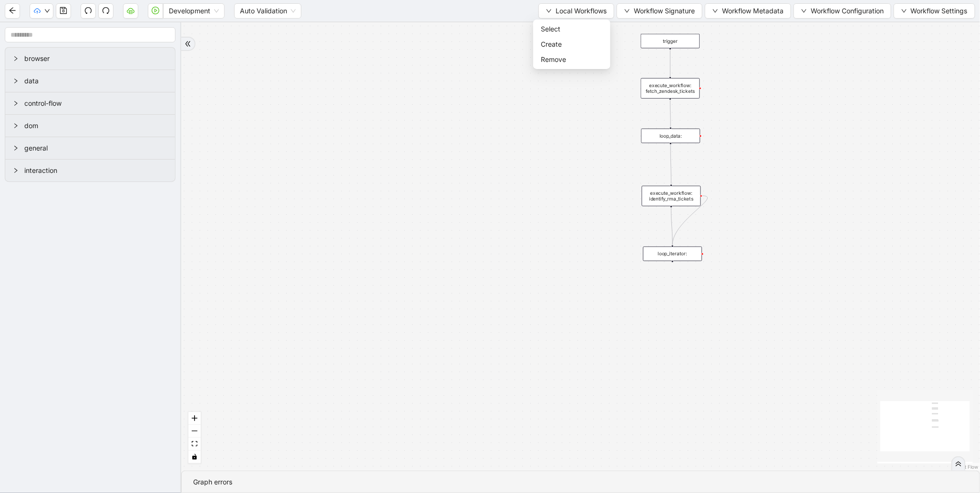  What do you see at coordinates (671, 196) in the screenshot?
I see `div: execute_workflow: identify_rma_tickets` at bounding box center [671, 196].